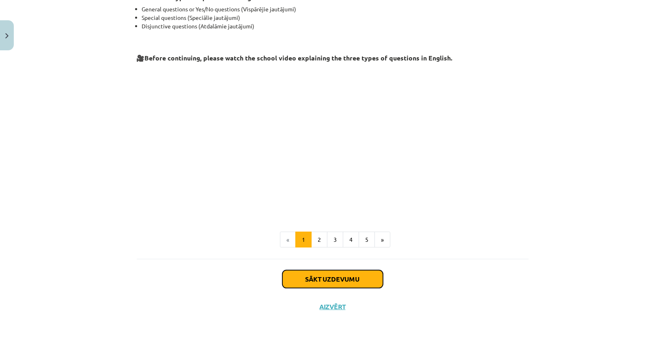 Image resolution: width=665 pixels, height=340 pixels. Describe the element at coordinates (7, 36) in the screenshot. I see `img: icon-close-lesson-0947bae3869378f0d4975bcd49f059093ad1ed9edebbc8119c70593378902aed.svg` at that location.